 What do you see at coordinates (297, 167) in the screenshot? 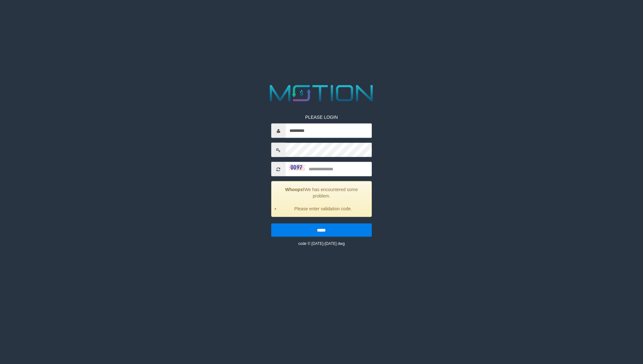
I see `img: captcha` at bounding box center [297, 167].